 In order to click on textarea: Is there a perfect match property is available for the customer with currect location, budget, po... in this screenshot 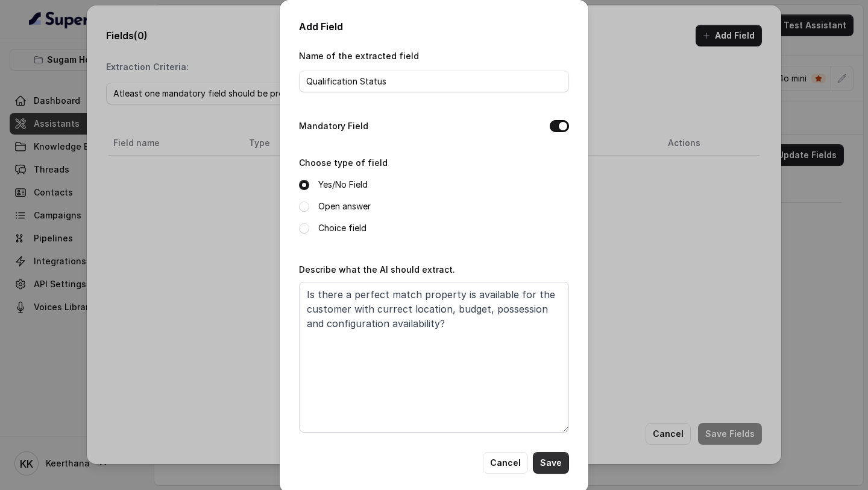, I will do `click(434, 357)`.